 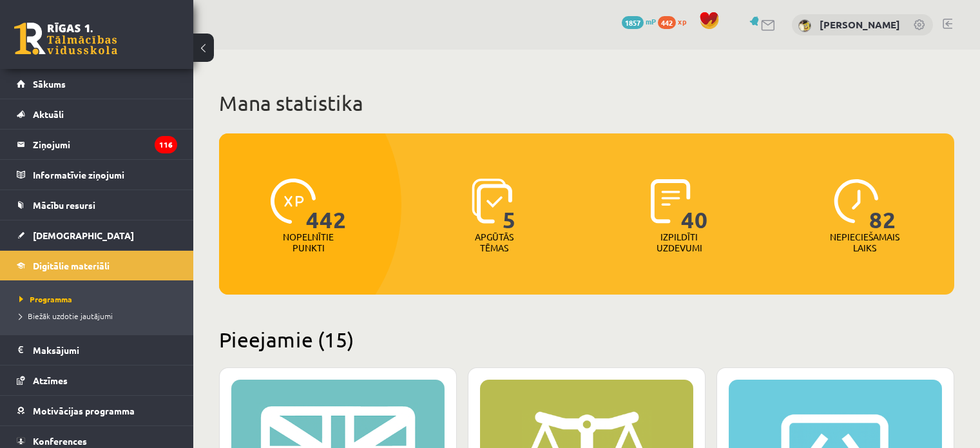 What do you see at coordinates (883, 205) in the screenshot?
I see `span: 82` at bounding box center [883, 205].